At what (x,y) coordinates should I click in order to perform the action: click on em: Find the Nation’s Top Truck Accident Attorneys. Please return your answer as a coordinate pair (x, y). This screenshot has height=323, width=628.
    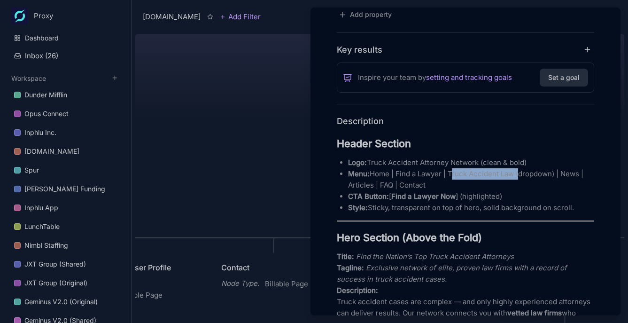
    Looking at the image, I should click on (435, 256).